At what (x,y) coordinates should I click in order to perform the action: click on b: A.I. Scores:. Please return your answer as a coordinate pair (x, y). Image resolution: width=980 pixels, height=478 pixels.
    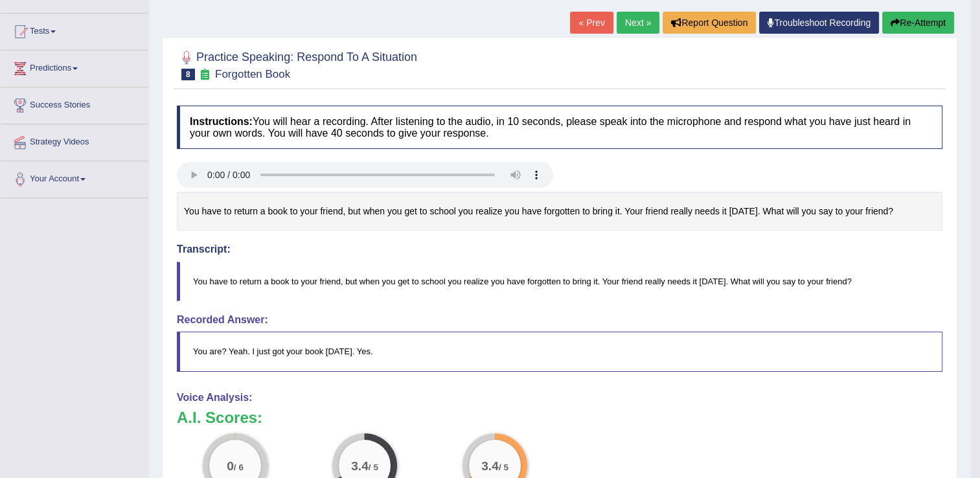
    Looking at the image, I should click on (220, 417).